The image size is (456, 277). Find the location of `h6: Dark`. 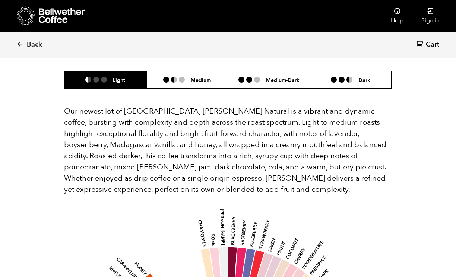

h6: Dark is located at coordinates (364, 80).